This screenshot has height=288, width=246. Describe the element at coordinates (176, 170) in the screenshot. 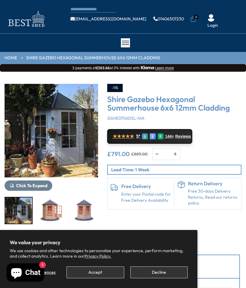

I see `p: Lead Time: 1 Week` at that location.